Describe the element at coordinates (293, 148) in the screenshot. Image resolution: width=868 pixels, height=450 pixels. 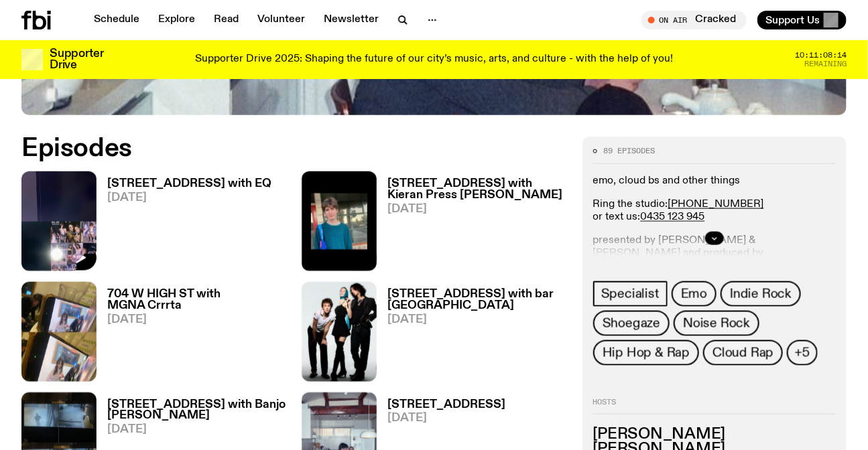
I see `h2: Episodes` at that location.